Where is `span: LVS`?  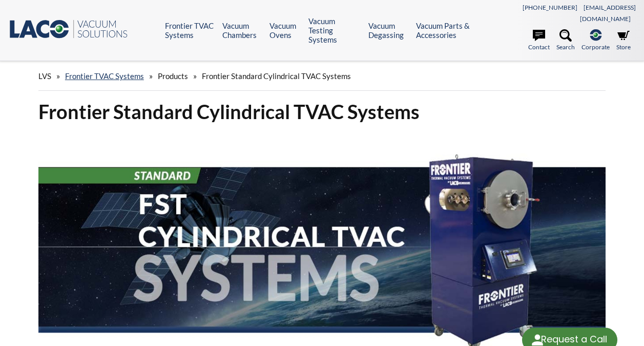
span: LVS is located at coordinates (45, 76).